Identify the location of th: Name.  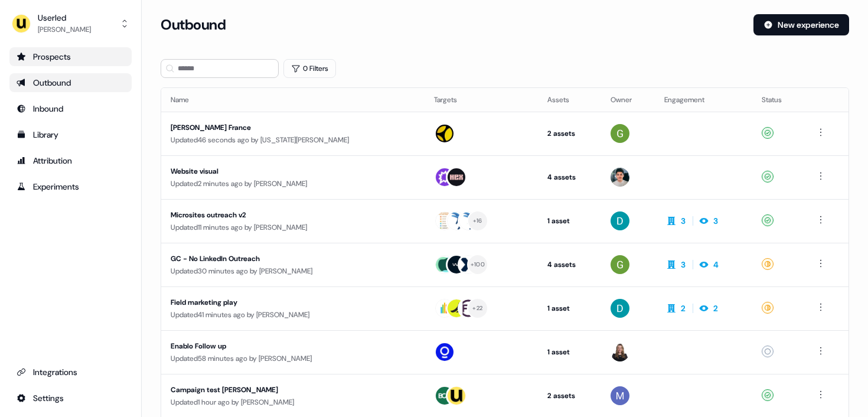
(293, 100).